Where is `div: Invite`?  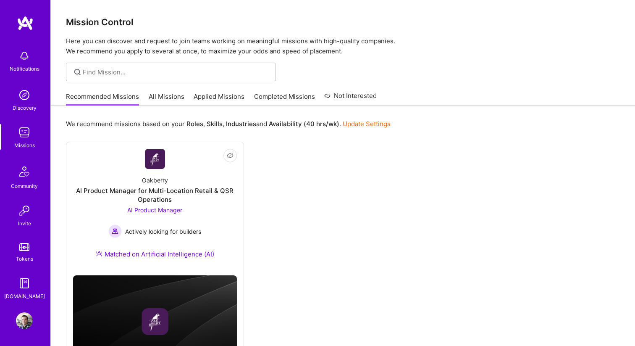 div: Invite is located at coordinates (24, 223).